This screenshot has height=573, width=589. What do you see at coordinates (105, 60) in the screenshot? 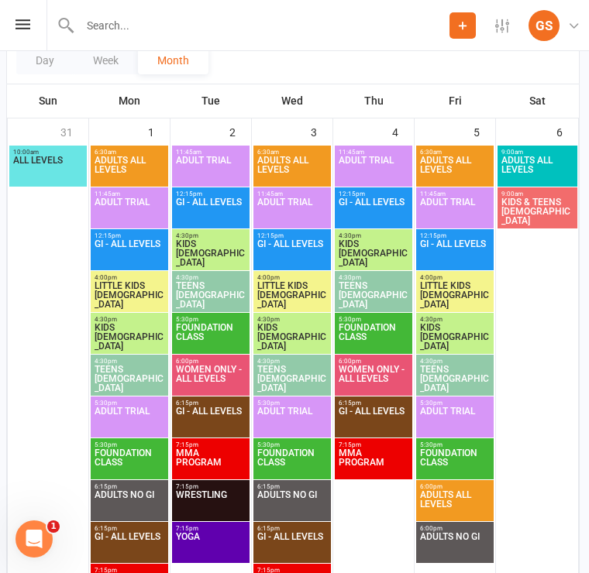
I see `button: Week` at bounding box center [105, 60].